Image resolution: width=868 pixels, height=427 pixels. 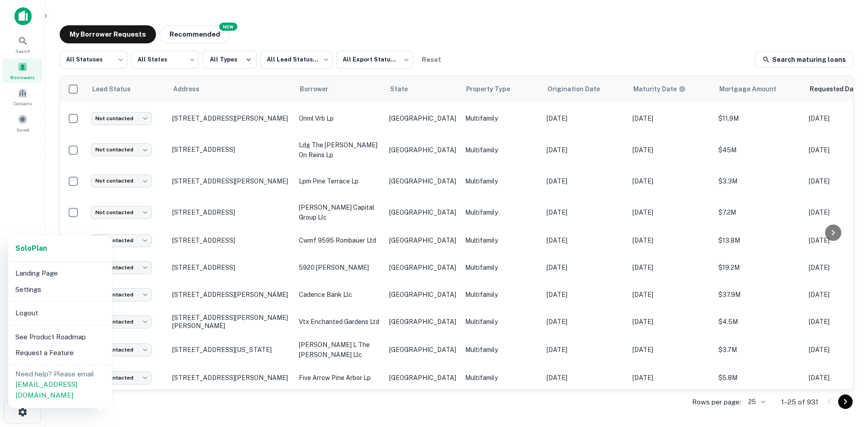 I want to click on a: SoloPlan, so click(x=31, y=248).